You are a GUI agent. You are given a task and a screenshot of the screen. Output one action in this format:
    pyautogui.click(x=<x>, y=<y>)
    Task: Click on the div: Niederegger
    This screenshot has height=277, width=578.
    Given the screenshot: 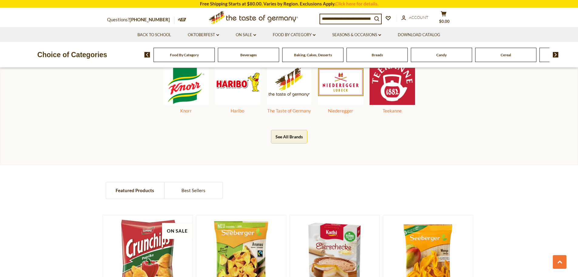 What is the action you would take?
    pyautogui.click(x=341, y=110)
    